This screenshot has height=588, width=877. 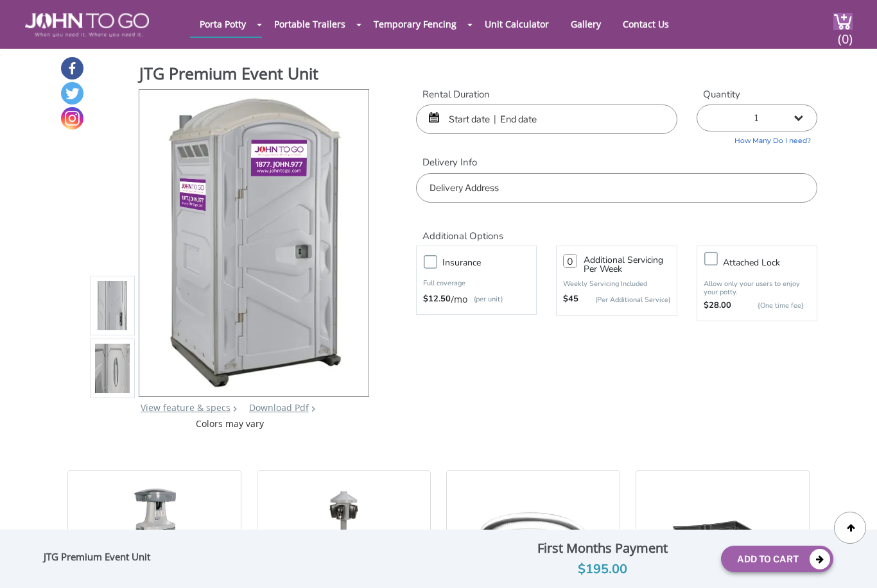 What do you see at coordinates (571, 299) in the screenshot?
I see `strong: $45` at bounding box center [571, 299].